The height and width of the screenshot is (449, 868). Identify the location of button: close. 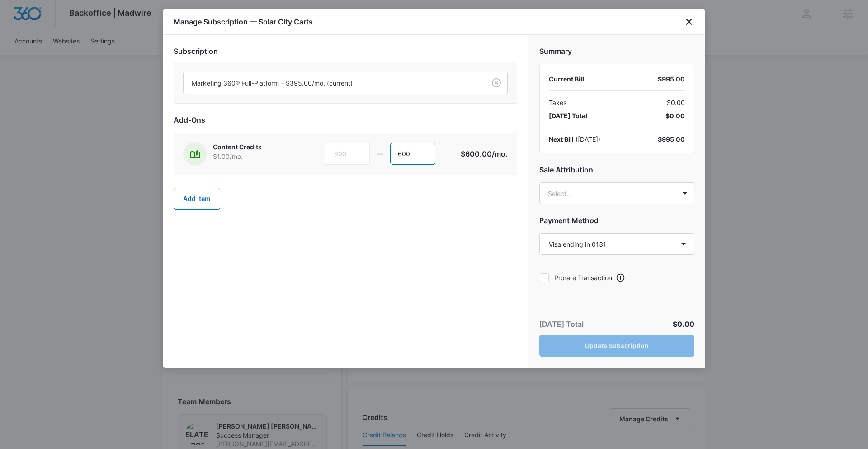
(689, 22).